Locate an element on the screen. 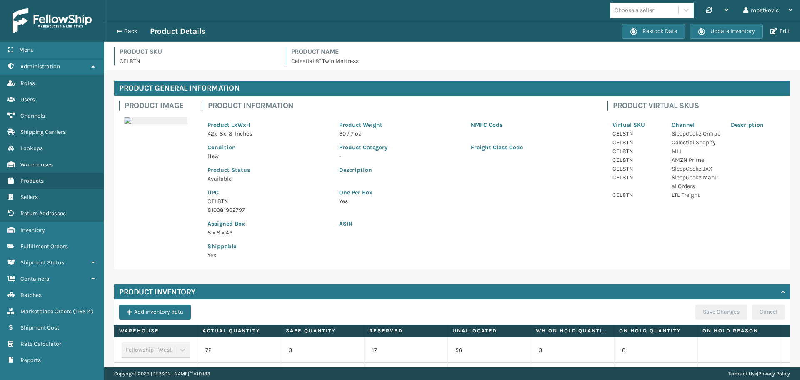 The width and height of the screenshot is (800, 380). img: logo is located at coordinates (52, 21).